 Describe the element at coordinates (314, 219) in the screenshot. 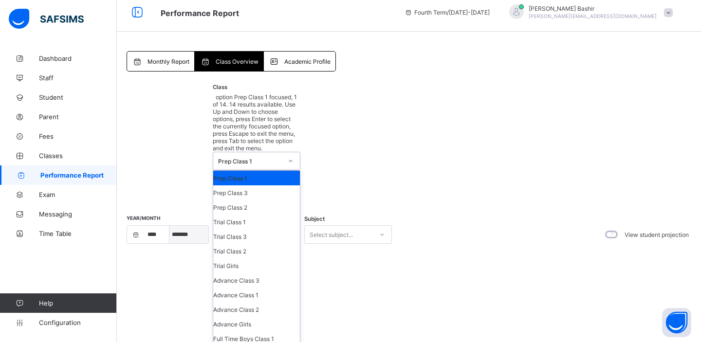

I see `span: Subject` at that location.